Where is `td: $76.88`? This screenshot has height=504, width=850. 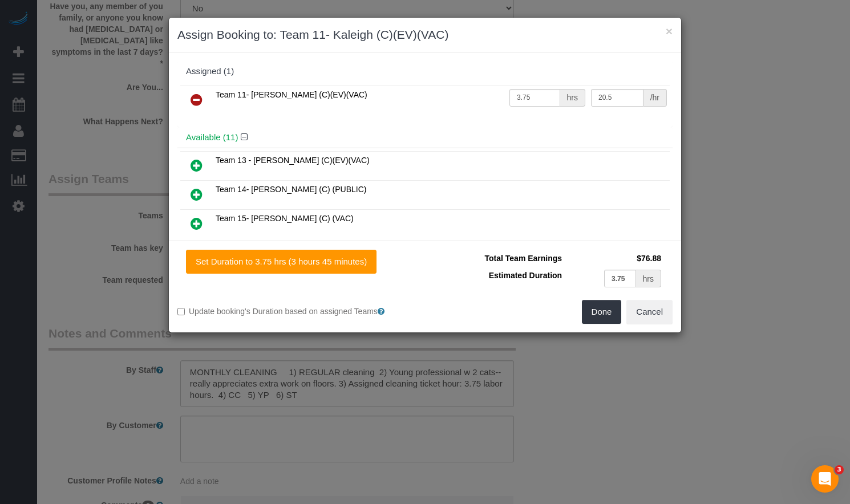 td: $76.88 is located at coordinates (614, 259).